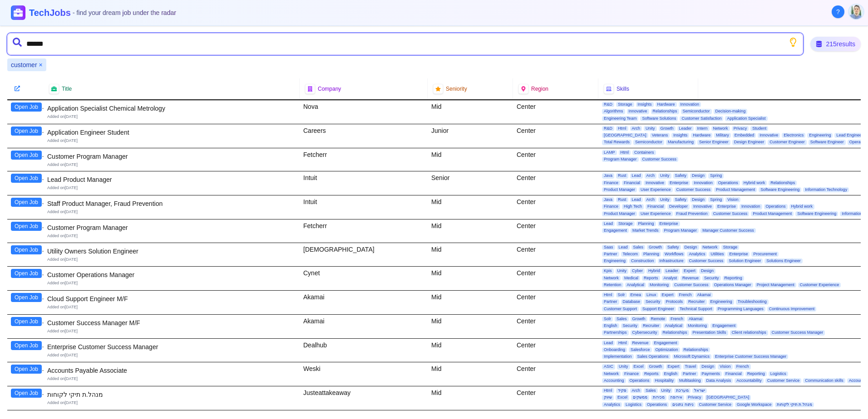  What do you see at coordinates (798, 332) in the screenshot?
I see `span: Customer Success Manager` at bounding box center [798, 332].